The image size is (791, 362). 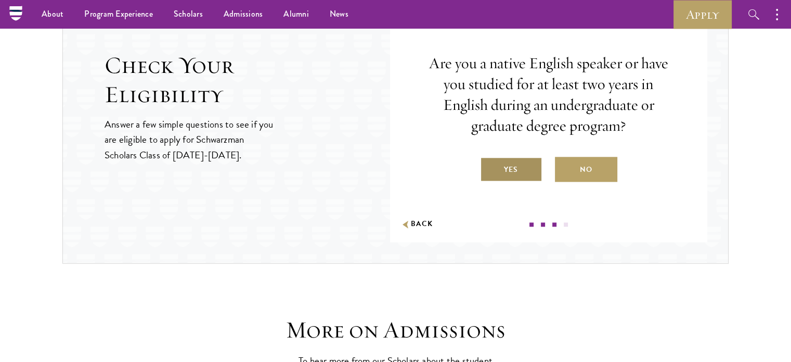 What do you see at coordinates (417, 224) in the screenshot?
I see `button: Back` at bounding box center [417, 224].